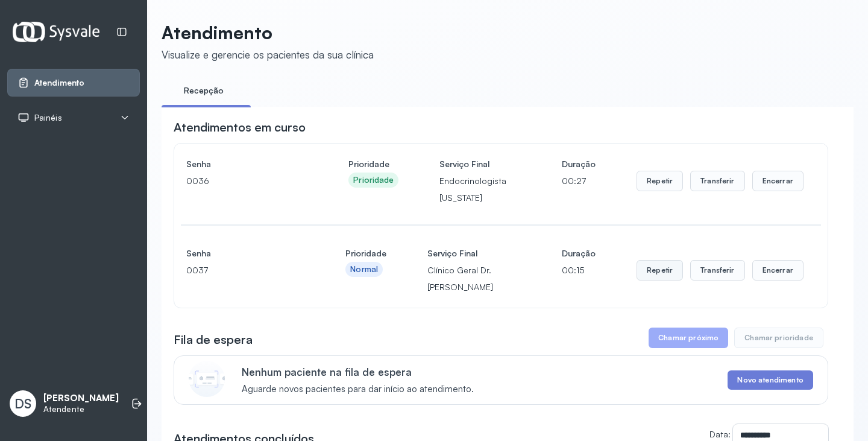 This screenshot has height=441, width=868. What do you see at coordinates (207, 379) in the screenshot?
I see `img: Imagem de CalloutCard` at bounding box center [207, 379].